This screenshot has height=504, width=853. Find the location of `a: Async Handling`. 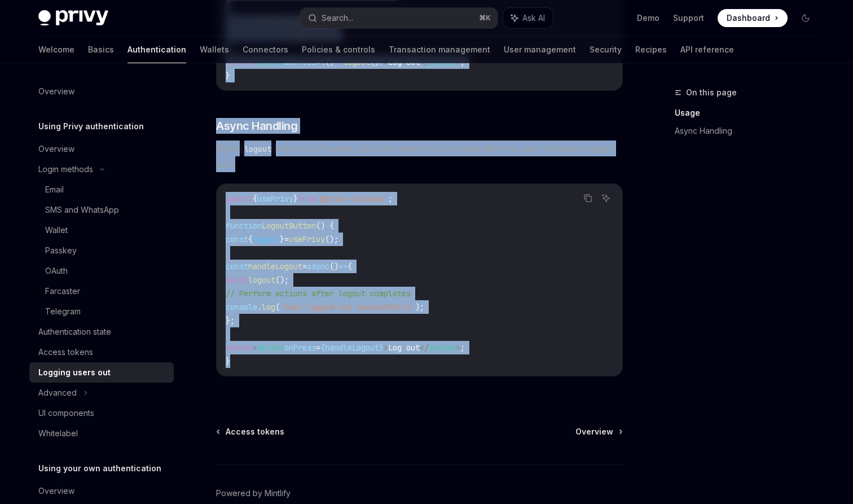

a: Async Handling is located at coordinates (749, 131).